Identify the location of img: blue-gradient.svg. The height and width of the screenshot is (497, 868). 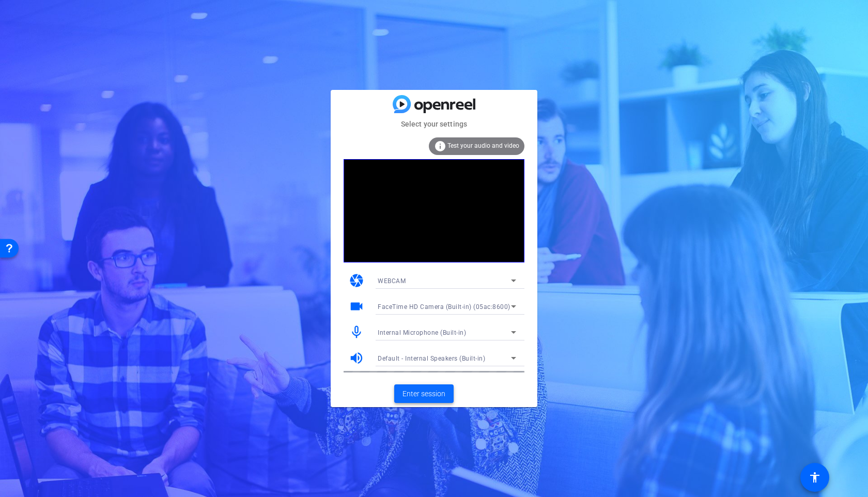
(434, 104).